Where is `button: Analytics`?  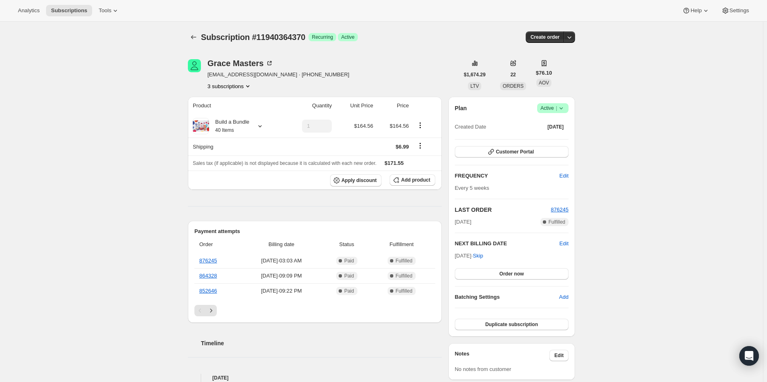
button: Analytics is located at coordinates (29, 11).